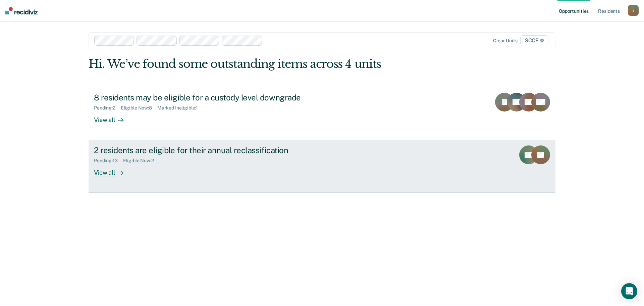 Image resolution: width=644 pixels, height=306 pixels. What do you see at coordinates (211, 97) in the screenshot?
I see `div: 8 residents may be eligible for a custody level downgrade` at bounding box center [211, 97].